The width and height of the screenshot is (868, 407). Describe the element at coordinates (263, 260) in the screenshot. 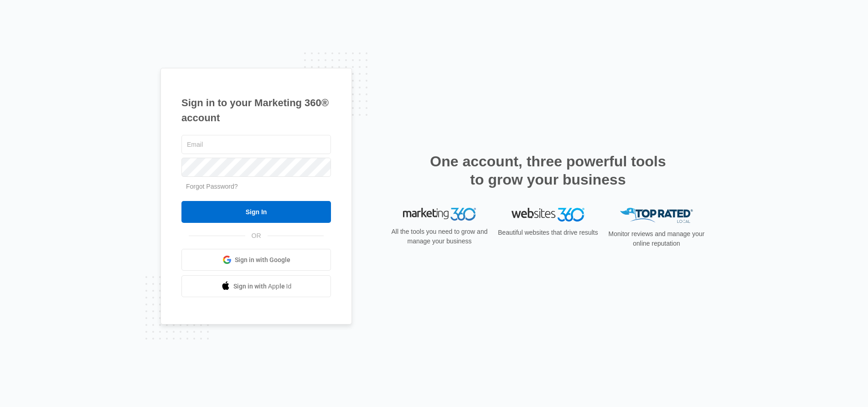

I see `span: Sign in with Google` at that location.